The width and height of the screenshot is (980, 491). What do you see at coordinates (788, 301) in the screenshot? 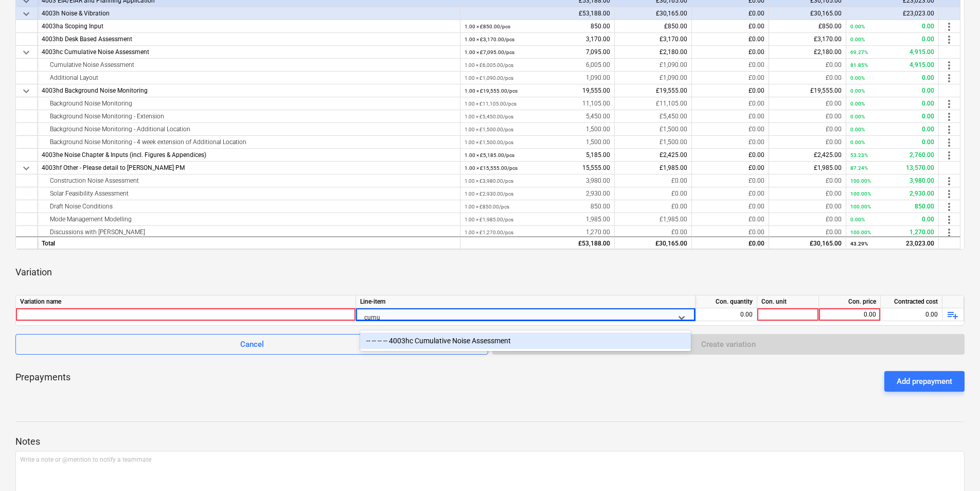
I see `div: Con. unit` at bounding box center [788, 301].